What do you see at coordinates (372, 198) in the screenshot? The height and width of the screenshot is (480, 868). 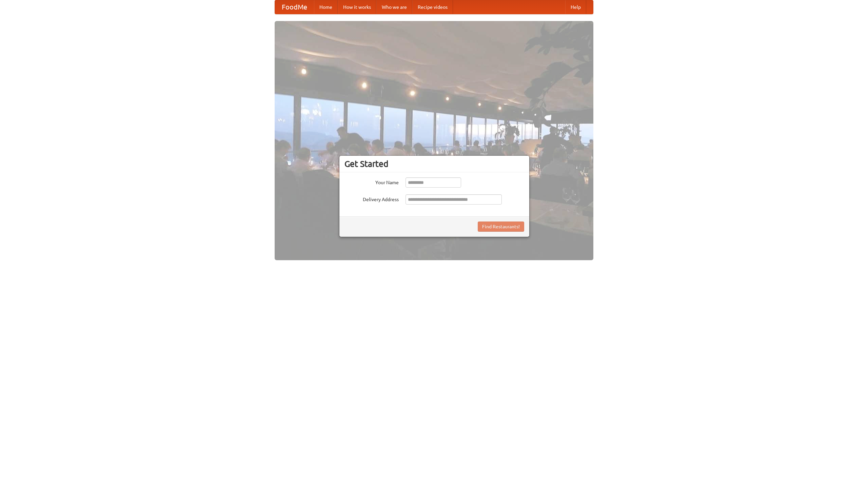 I see `label: Delivery Address` at bounding box center [372, 198].